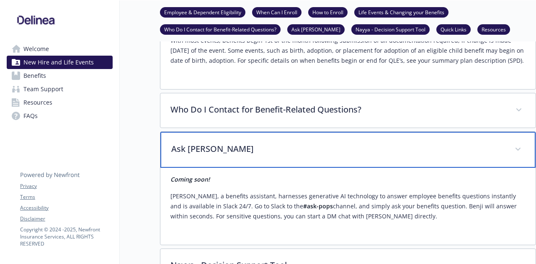  What do you see at coordinates (59, 62) in the screenshot?
I see `span: New Hire and Life Events` at bounding box center [59, 62].